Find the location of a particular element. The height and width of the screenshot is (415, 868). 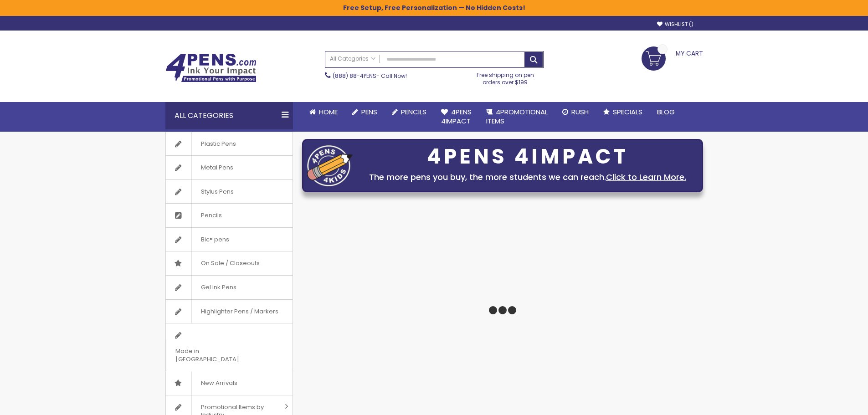

a: New Arrivals is located at coordinates (230, 383).